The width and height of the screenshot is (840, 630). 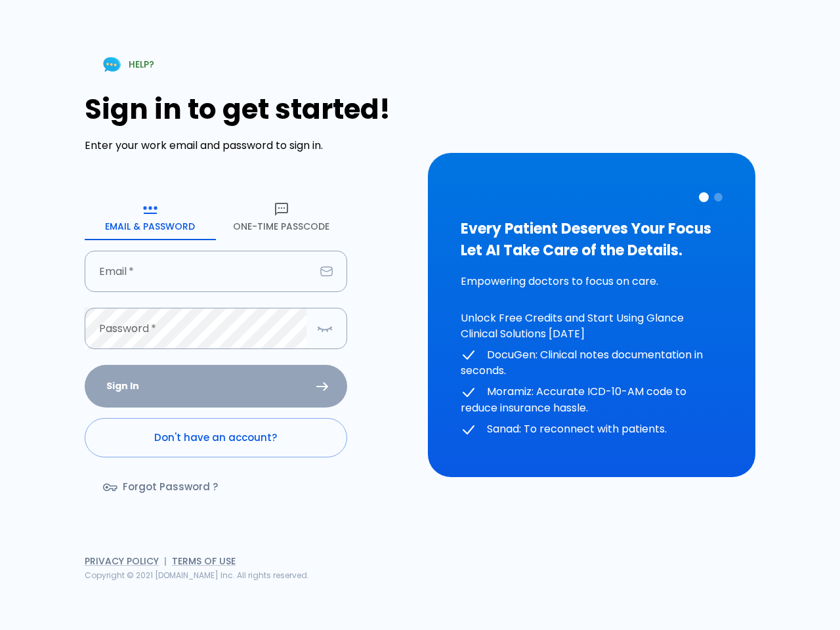 What do you see at coordinates (248, 146) in the screenshot?
I see `p: Enter your work email and password to sign in.` at bounding box center [248, 146].